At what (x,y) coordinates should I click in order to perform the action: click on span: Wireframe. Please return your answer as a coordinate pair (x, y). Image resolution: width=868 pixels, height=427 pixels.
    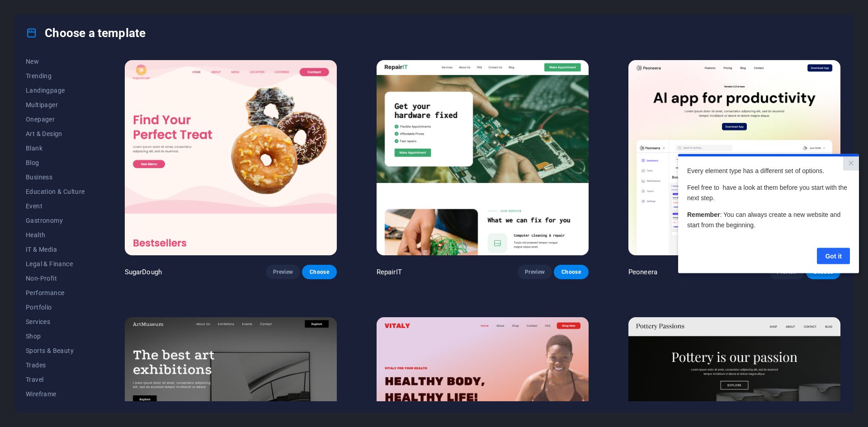
    Looking at the image, I should click on (55, 394).